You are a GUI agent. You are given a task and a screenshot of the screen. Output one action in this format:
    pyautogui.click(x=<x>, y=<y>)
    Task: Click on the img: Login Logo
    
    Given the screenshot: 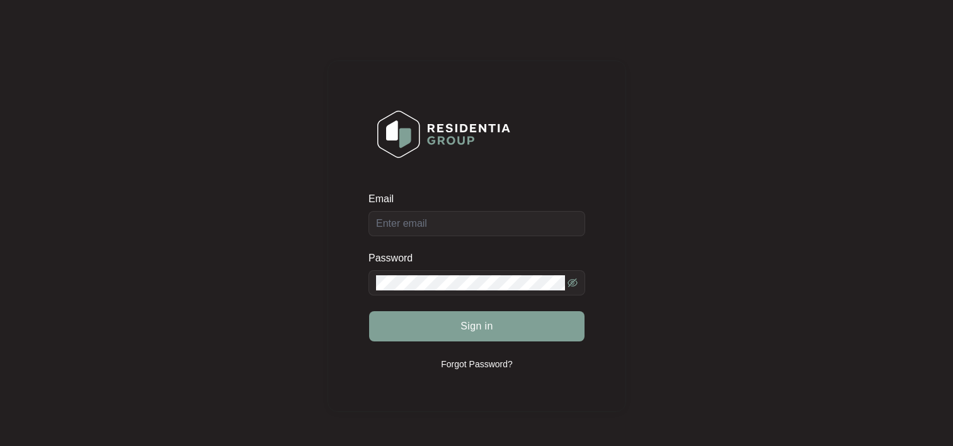 What is the action you would take?
    pyautogui.click(x=443, y=134)
    